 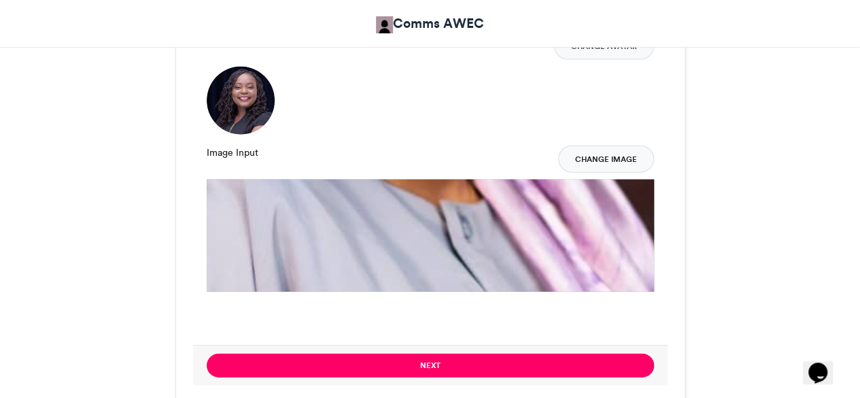 I want to click on button: Change Image, so click(x=606, y=159).